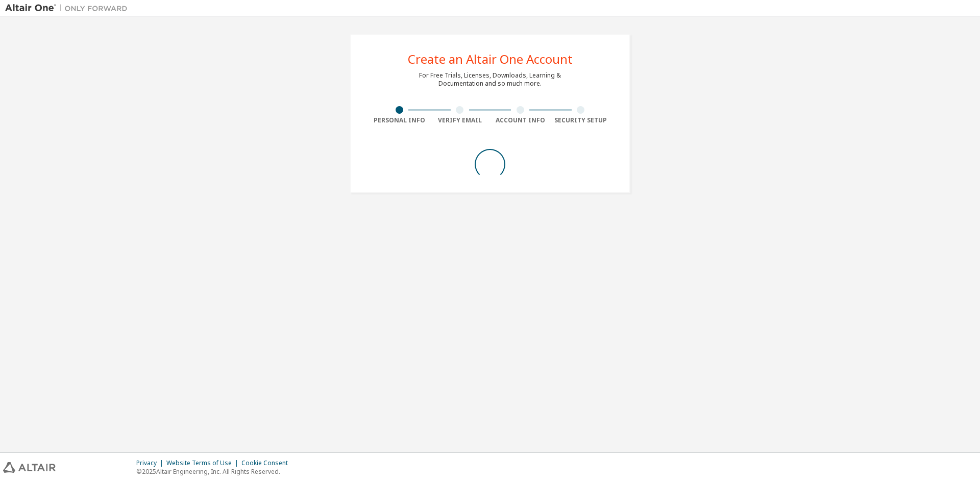 This screenshot has height=482, width=980. I want to click on img: Altair One, so click(69, 8).